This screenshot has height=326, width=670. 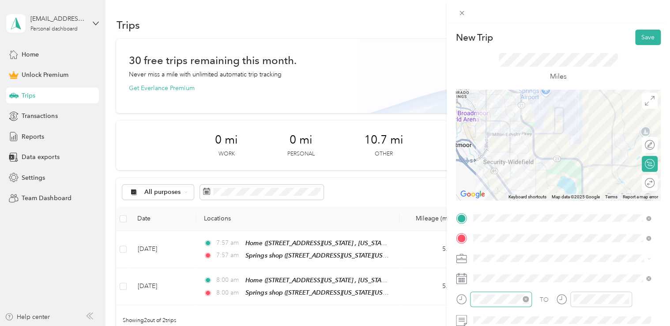 What do you see at coordinates (611, 196) in the screenshot?
I see `a: Terms (opens in new tab)` at bounding box center [611, 196].